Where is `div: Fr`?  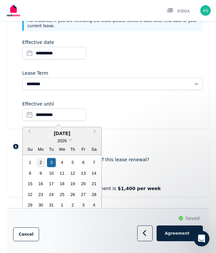
div: Fr is located at coordinates (83, 149).